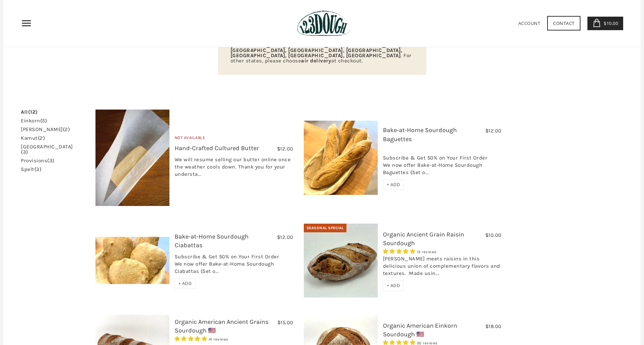 Image resolution: width=644 pixels, height=345 pixels. I want to click on div: We will resume selling our butter online once the weather cools down. Thank you for your understa..., so click(234, 169).